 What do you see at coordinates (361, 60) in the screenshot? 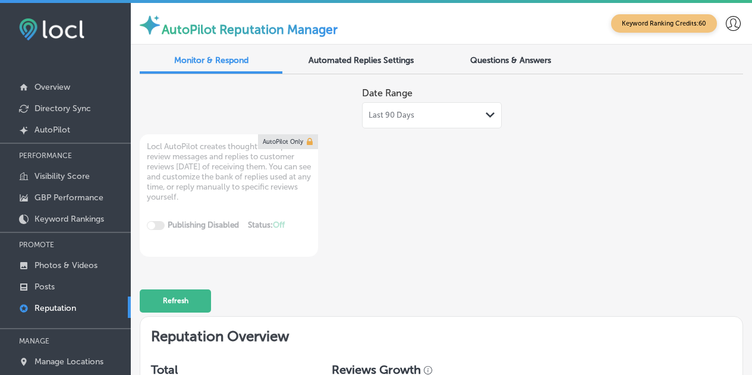
I see `span: Automated Replies Settings` at bounding box center [361, 60].